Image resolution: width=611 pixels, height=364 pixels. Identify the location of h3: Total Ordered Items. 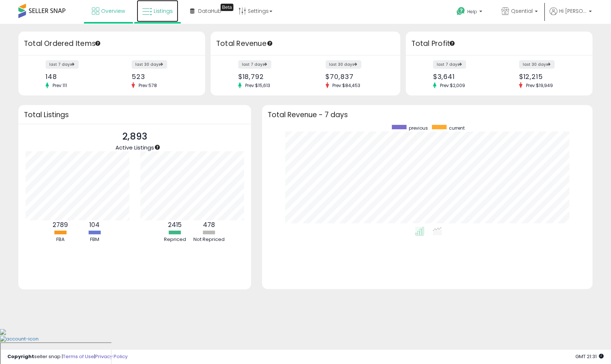
(112, 44).